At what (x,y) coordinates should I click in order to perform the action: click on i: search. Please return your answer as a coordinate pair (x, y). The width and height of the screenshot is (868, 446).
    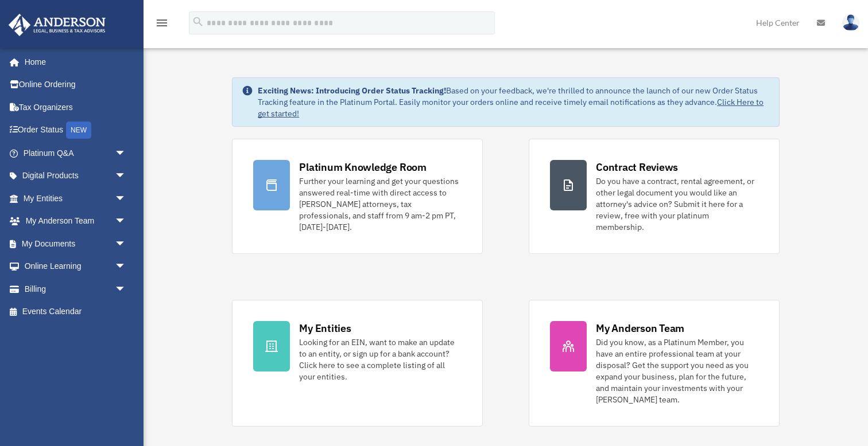
    Looking at the image, I should click on (198, 22).